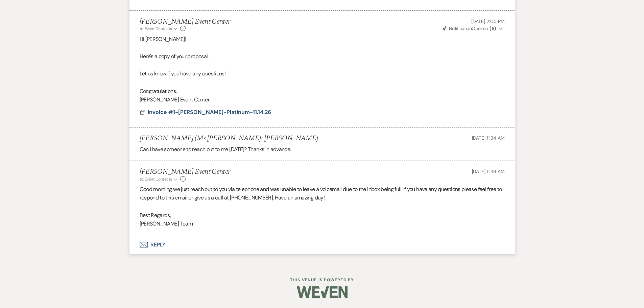 The image size is (644, 308). I want to click on span: Notification, so click(460, 28).